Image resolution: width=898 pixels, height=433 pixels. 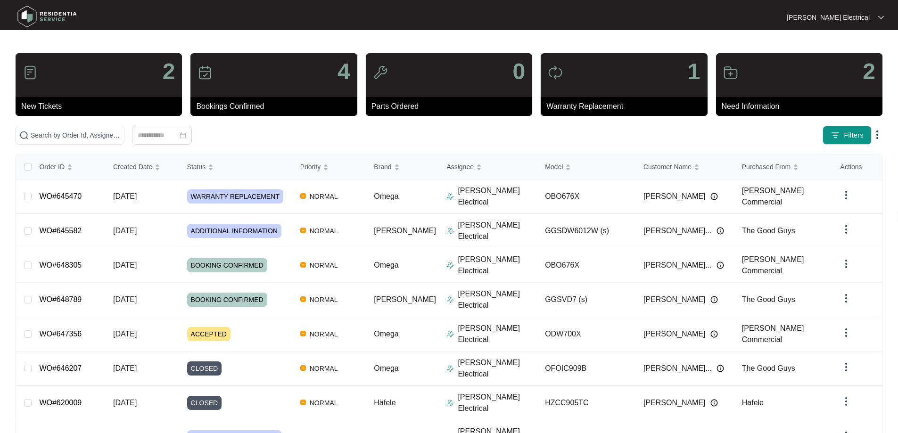 I want to click on span: BOOKING CONFIRMED, so click(x=227, y=266).